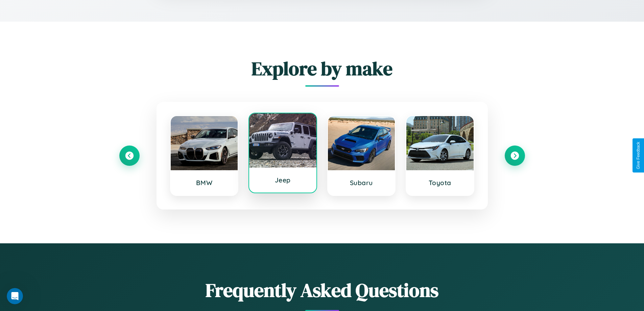 Image resolution: width=644 pixels, height=311 pixels. Describe the element at coordinates (440, 183) in the screenshot. I see `h3: Toyota` at that location.